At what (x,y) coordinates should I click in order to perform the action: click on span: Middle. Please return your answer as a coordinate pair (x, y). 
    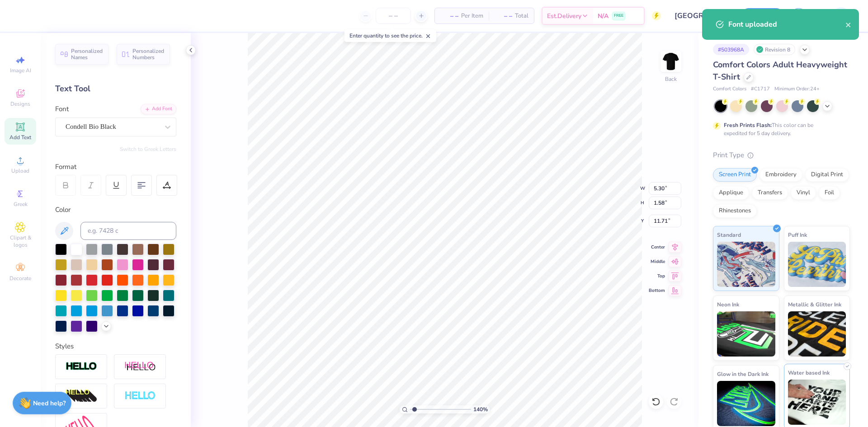
    Looking at the image, I should click on (657, 262).